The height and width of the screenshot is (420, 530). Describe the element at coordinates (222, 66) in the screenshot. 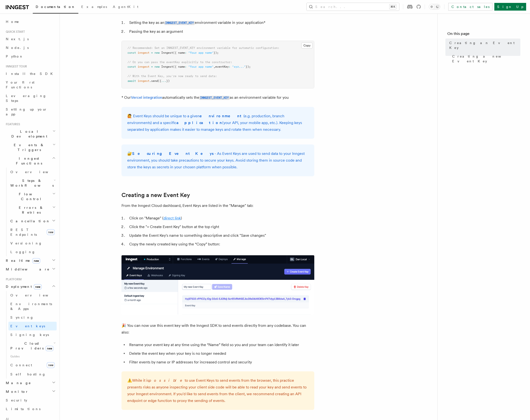

I see `span: eventKey` at that location.